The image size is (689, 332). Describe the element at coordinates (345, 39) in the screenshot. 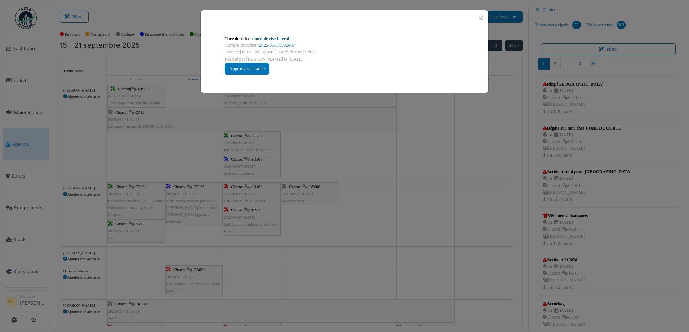

I see `div: Titre du ticket :` at that location.